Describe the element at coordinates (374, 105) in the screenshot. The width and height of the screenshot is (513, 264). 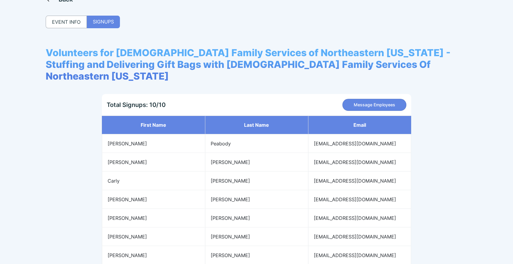
I see `button: Message Employees` at that location.